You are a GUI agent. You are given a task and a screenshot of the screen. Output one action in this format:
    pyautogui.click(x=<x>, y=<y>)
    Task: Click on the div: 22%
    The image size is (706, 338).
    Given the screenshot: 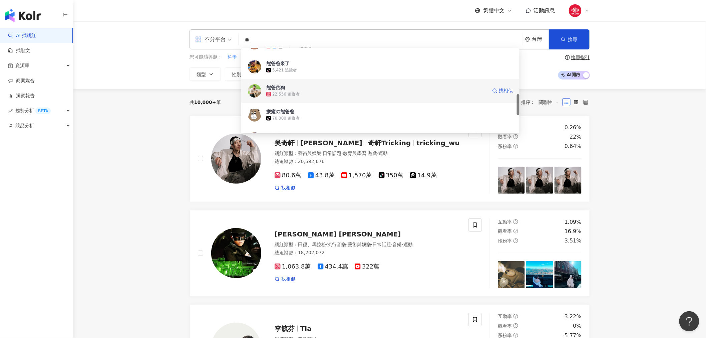 What is the action you would take?
    pyautogui.click(x=576, y=137)
    